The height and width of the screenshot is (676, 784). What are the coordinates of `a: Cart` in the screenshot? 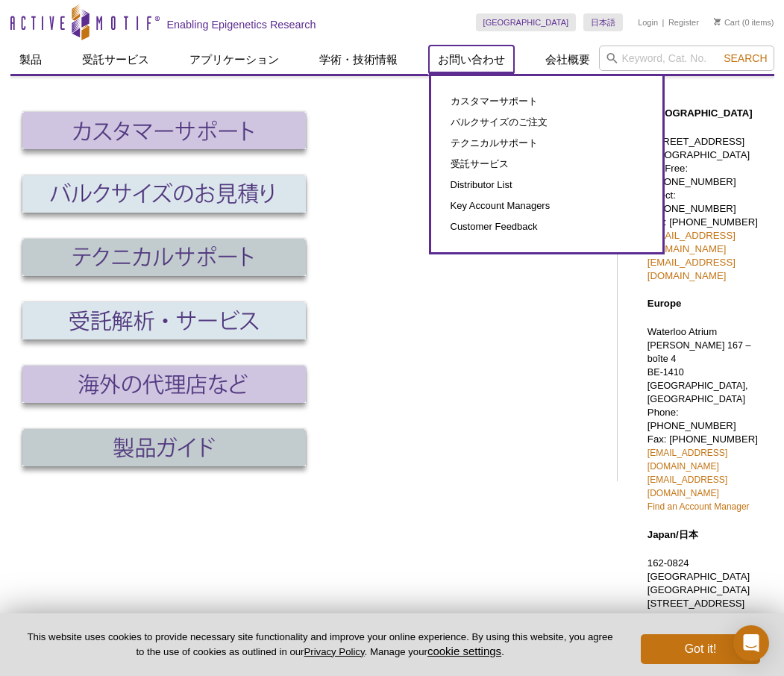 It's located at (727, 22).